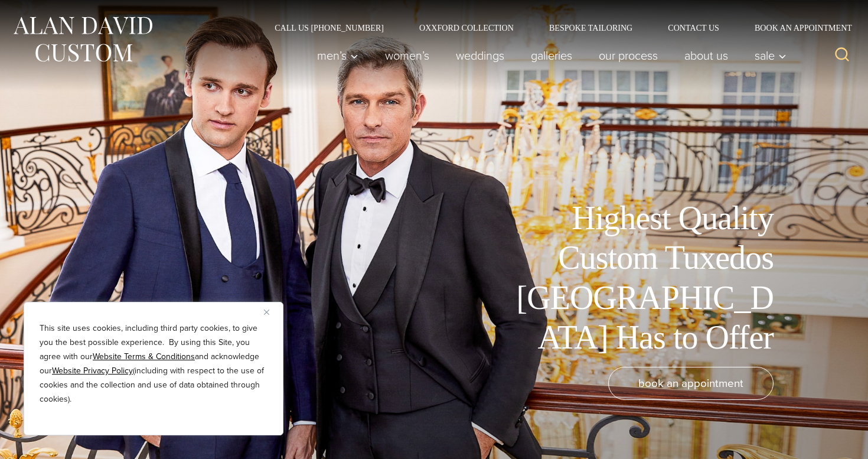 This screenshot has height=459, width=868. I want to click on span: book an appointment, so click(691, 382).